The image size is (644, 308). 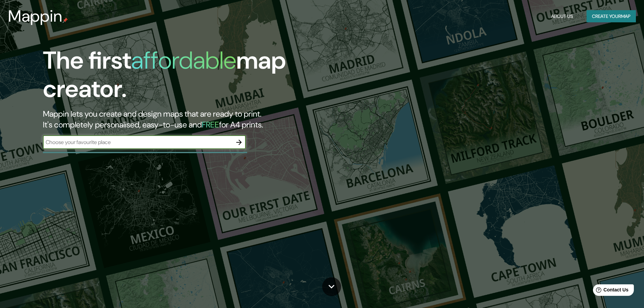 What do you see at coordinates (210, 125) in the screenshot?
I see `h5: FREE` at bounding box center [210, 125].